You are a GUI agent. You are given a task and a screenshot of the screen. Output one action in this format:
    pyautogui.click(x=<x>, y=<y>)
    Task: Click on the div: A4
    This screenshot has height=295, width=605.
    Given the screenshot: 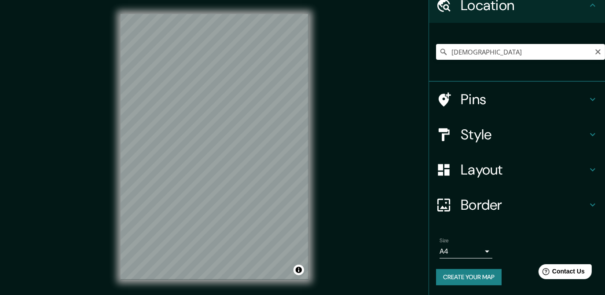 What is the action you would take?
    pyautogui.click(x=466, y=252)
    